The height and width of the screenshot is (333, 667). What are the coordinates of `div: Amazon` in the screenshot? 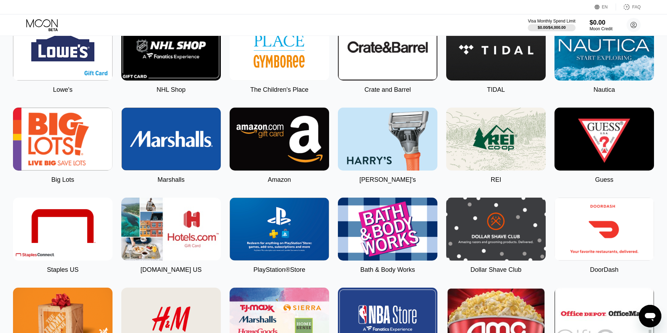 It's located at (279, 180).